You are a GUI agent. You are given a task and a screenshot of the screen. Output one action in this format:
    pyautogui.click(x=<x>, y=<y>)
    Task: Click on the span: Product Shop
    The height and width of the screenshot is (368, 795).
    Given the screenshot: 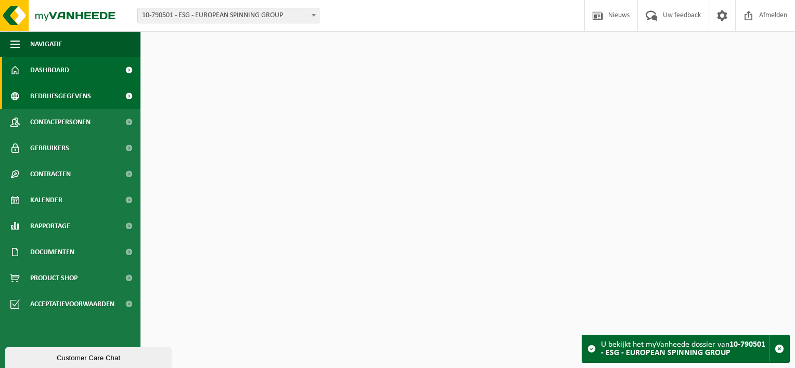 What is the action you would take?
    pyautogui.click(x=54, y=278)
    